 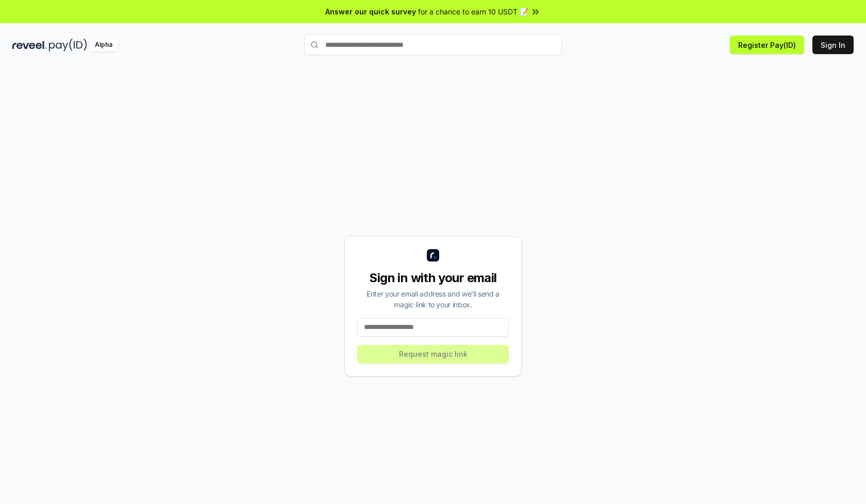 What do you see at coordinates (29, 45) in the screenshot?
I see `img: reveel_dark` at bounding box center [29, 45].